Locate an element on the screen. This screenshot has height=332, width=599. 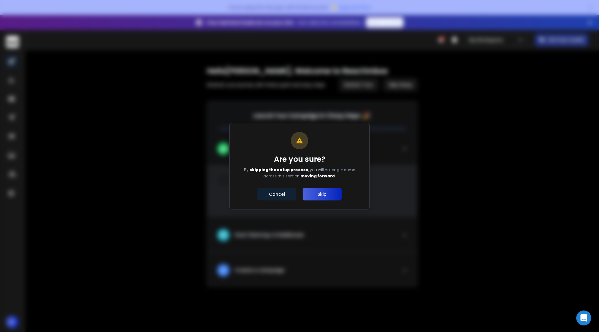
button: Cancel is located at coordinates (277, 194).